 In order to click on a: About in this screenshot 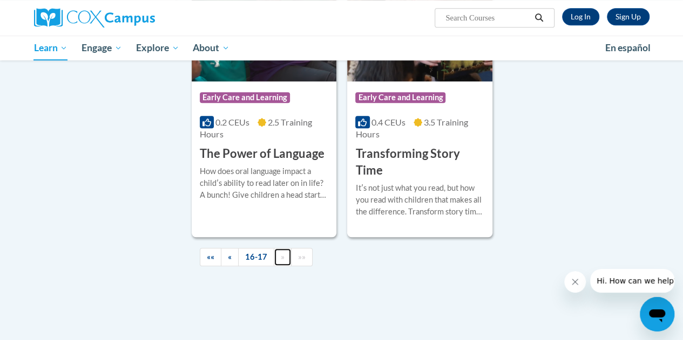, I will do `click(211, 48)`.